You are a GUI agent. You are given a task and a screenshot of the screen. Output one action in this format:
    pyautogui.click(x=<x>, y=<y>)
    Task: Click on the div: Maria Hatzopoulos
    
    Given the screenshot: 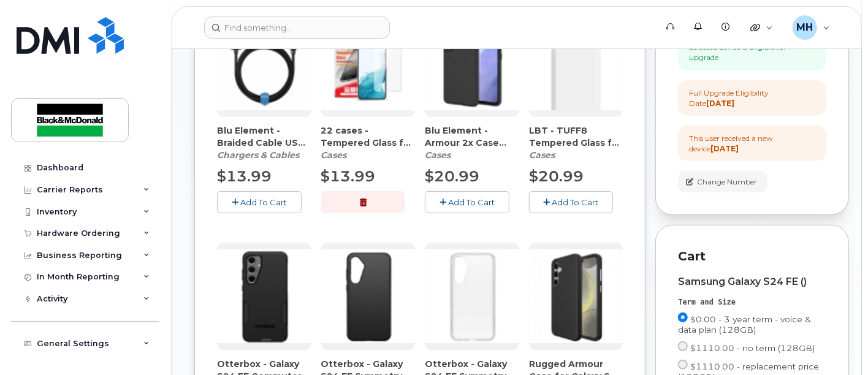 What is the action you would take?
    pyautogui.click(x=811, y=27)
    